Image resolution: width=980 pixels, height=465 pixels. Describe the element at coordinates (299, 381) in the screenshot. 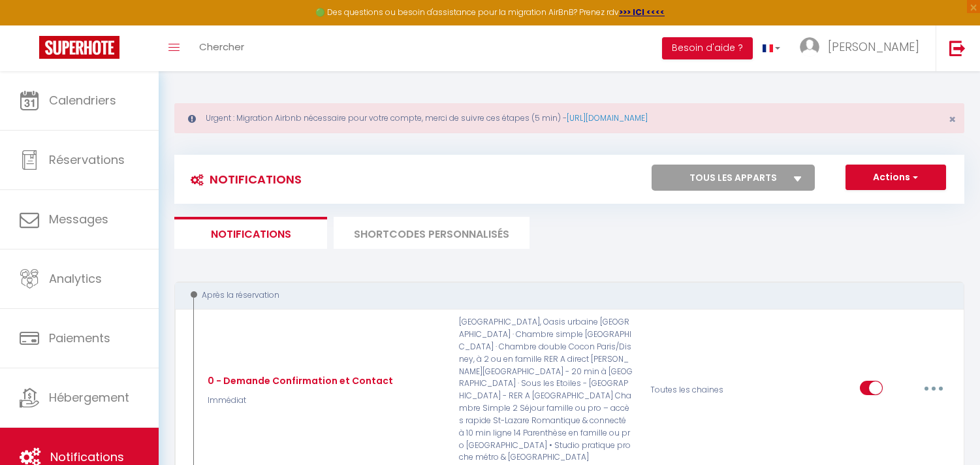

I see `div: 0 - Demande Confirmation et Contact` at that location.